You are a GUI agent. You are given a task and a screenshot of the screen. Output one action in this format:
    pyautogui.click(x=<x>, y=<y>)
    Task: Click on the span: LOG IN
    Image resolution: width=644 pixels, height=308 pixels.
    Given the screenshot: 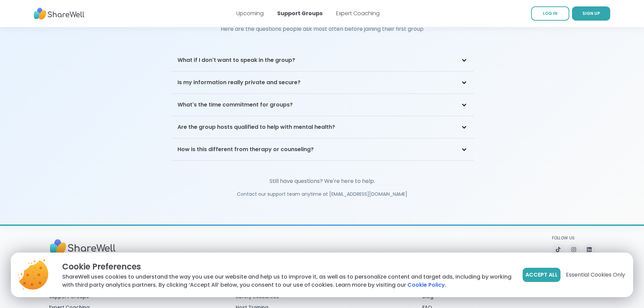 What is the action you would take?
    pyautogui.click(x=550, y=13)
    